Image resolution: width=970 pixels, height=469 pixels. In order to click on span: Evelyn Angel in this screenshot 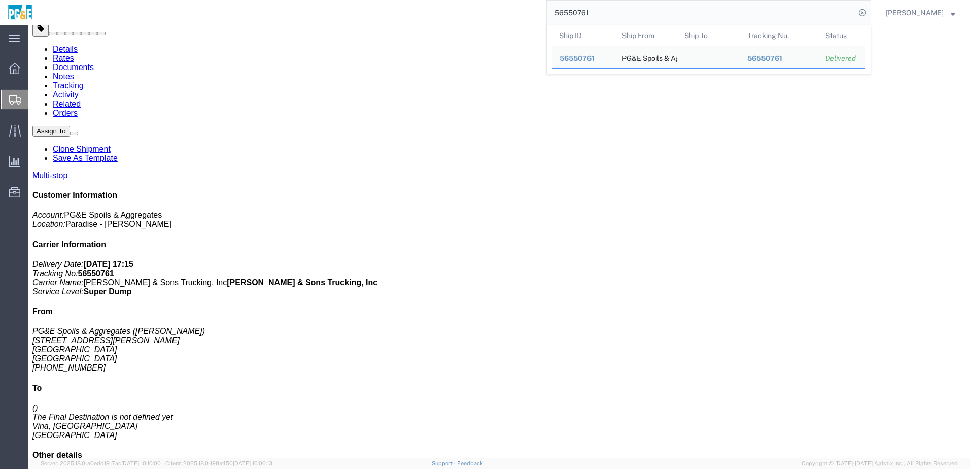, I will do `click(915, 13)`.